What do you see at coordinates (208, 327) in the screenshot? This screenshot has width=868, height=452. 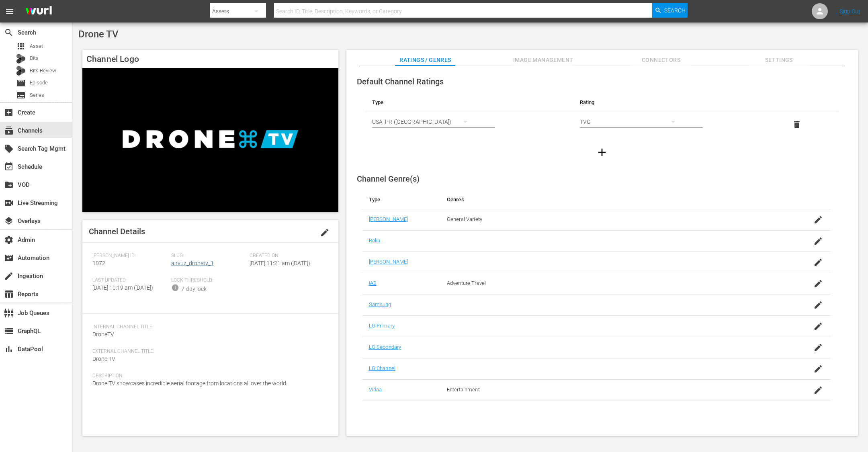 I see `span: Internal Channel Title:` at bounding box center [208, 327].